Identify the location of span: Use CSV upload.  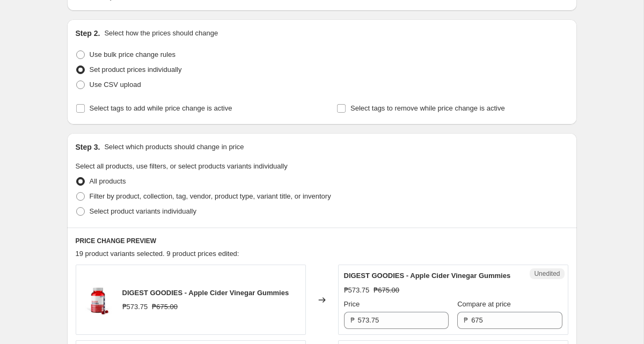
(115, 84).